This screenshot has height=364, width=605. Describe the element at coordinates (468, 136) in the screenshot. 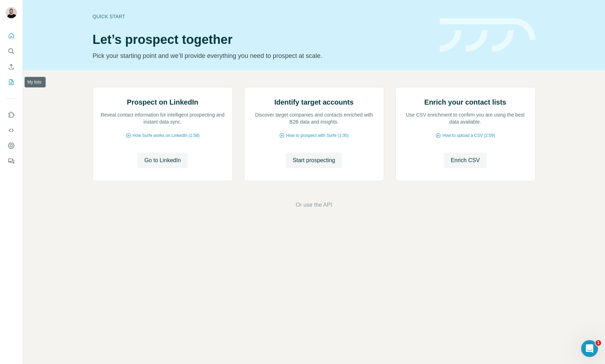

I see `span: How to upload a CSV (2:59)` at that location.